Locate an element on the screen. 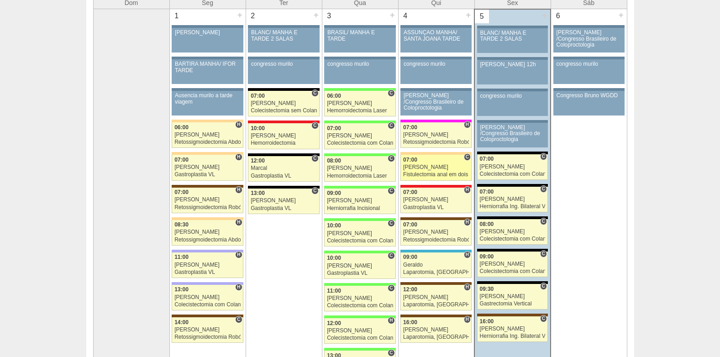 This screenshot has height=357, width=720. div: Hemorroidectomia Laser is located at coordinates (360, 110).